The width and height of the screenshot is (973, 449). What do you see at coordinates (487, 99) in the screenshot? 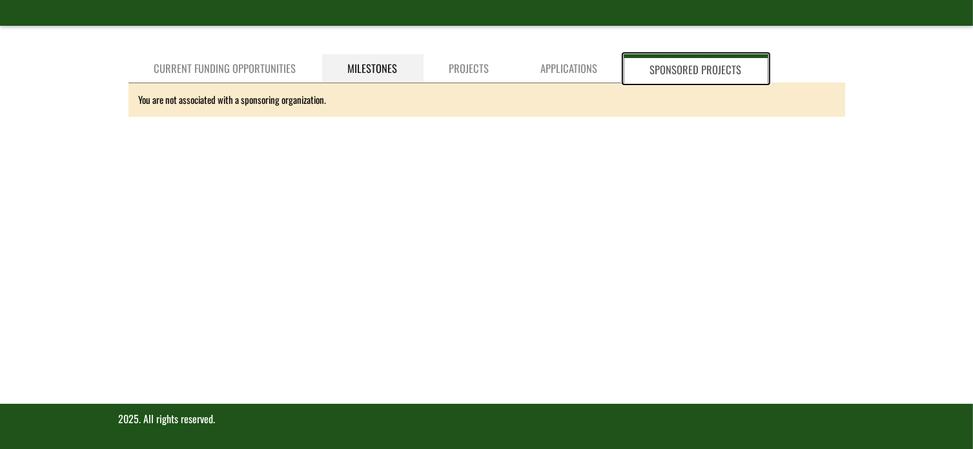
I see `div: You are not associated with a sponsoring organization.` at bounding box center [487, 99].